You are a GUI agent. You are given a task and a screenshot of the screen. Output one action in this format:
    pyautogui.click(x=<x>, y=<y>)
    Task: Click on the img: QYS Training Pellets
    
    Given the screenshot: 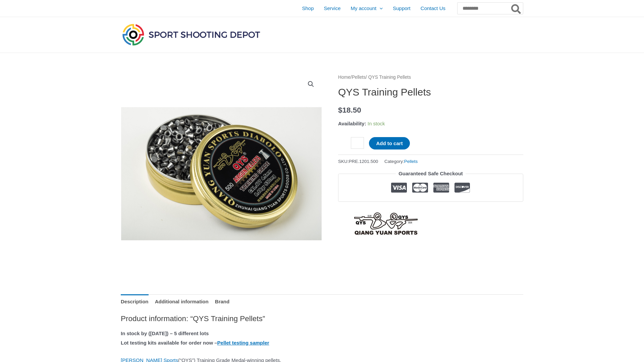 What is the action you would take?
    pyautogui.click(x=221, y=174)
    